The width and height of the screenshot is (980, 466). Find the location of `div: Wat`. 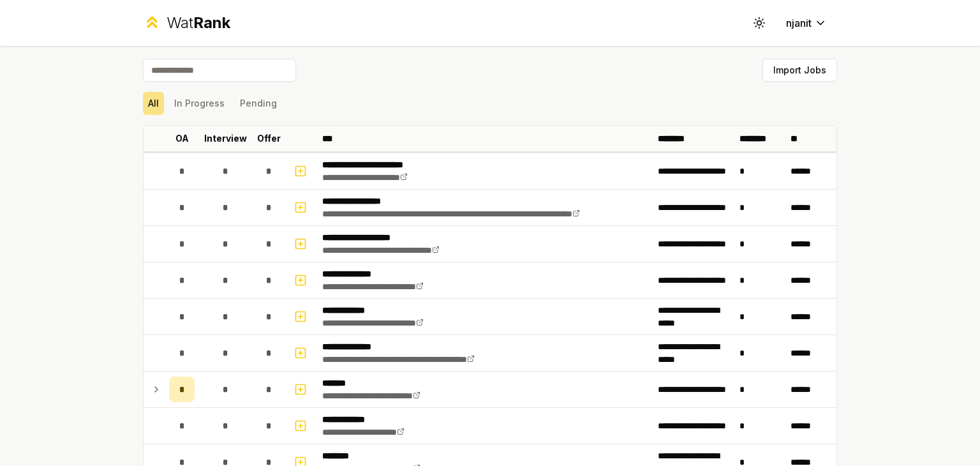

div: Wat is located at coordinates (199, 23).